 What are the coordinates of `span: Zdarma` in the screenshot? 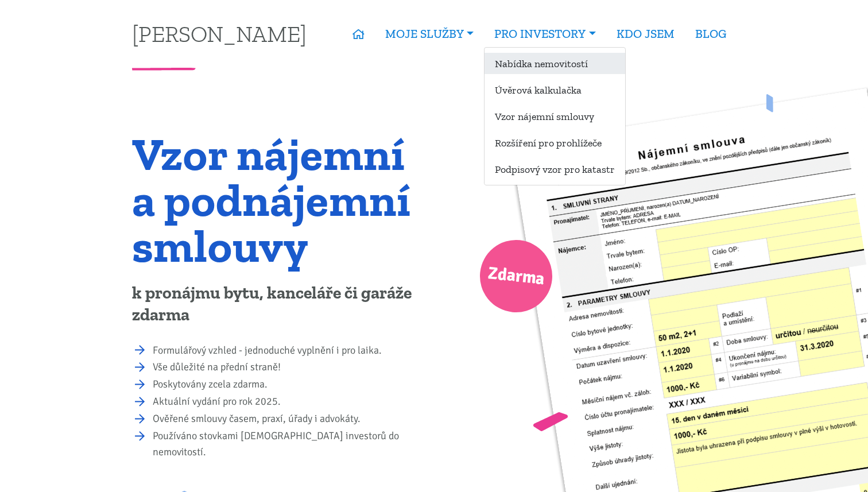 It's located at (516, 276).